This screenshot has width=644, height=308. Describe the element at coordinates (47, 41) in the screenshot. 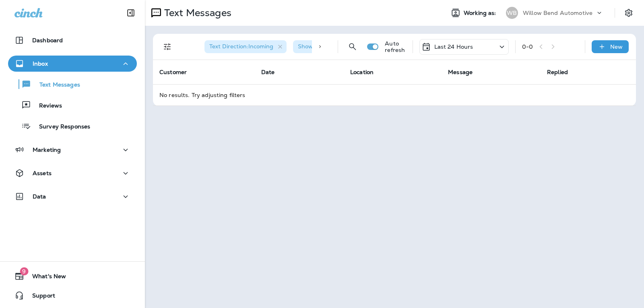

I see `p: Dashboard` at that location.